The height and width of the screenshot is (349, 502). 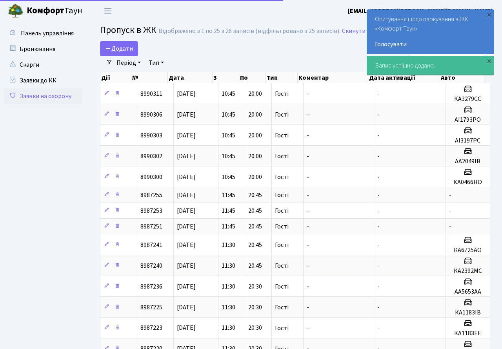 What do you see at coordinates (156, 63) in the screenshot?
I see `a: Тип` at bounding box center [156, 63].